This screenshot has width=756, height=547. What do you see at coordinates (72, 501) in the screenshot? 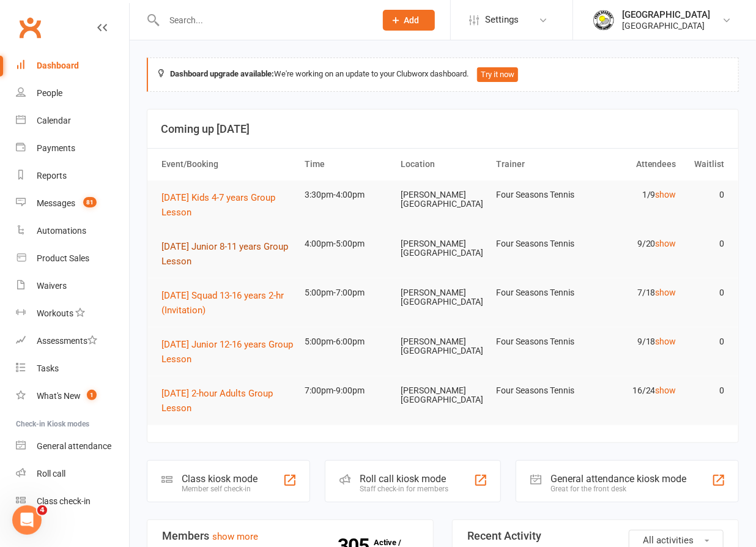
I see `a: Class kiosk mode` at bounding box center [72, 501].